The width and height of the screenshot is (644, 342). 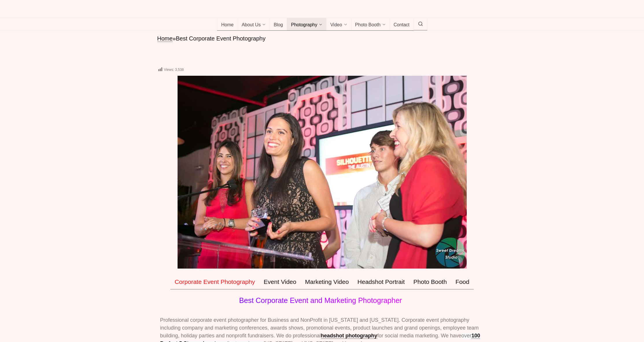 What do you see at coordinates (320, 300) in the screenshot?
I see `span: Best Corporate Event and Marketing Photographer` at bounding box center [320, 300].